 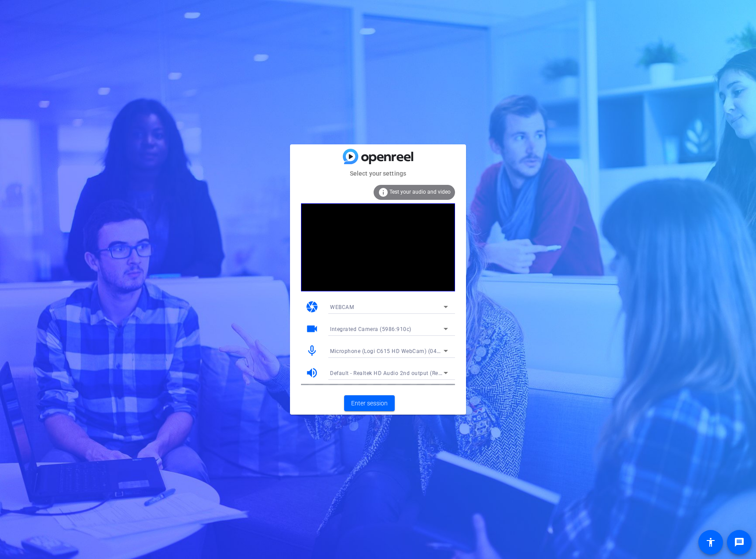 I want to click on span: Default - Realtek HD Audio 2nd output (Realtek(R) Audio), so click(x=403, y=373).